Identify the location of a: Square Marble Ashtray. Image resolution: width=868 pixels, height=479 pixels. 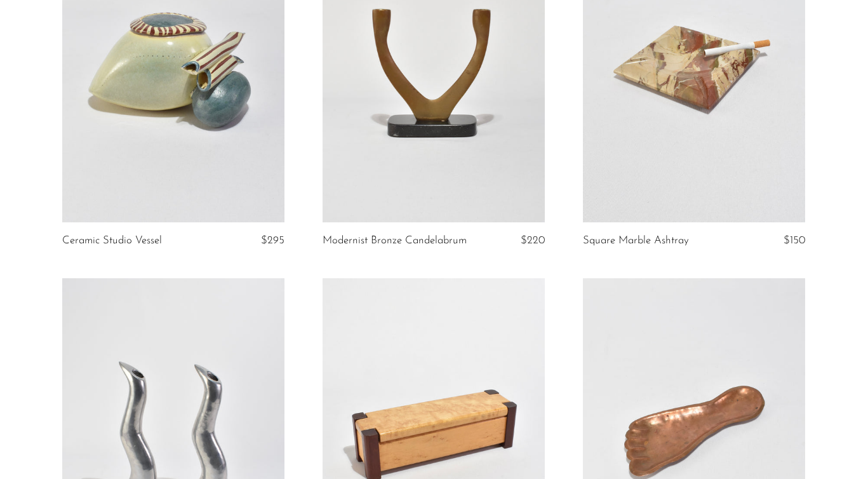
(636, 241).